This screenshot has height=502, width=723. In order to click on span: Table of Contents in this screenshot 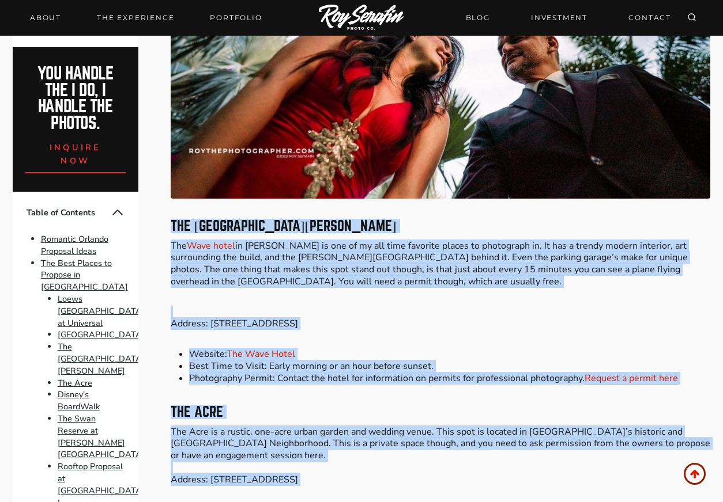, I will do `click(69, 213)`.